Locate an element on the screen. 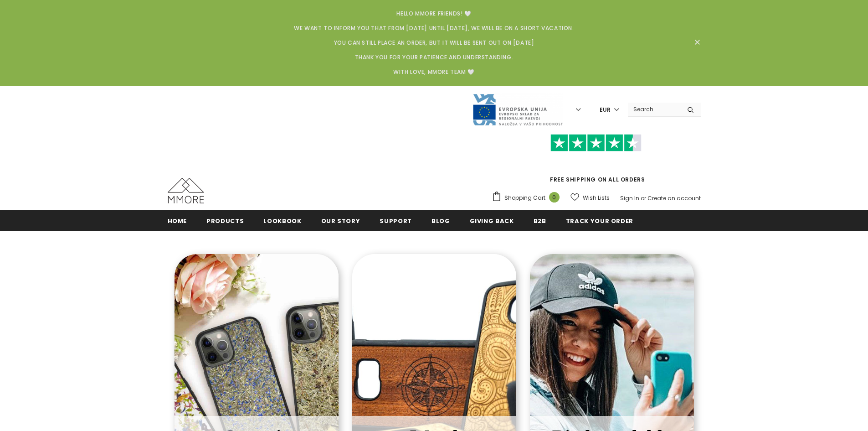 The image size is (868, 431). span: Lookbook is located at coordinates (282, 220).